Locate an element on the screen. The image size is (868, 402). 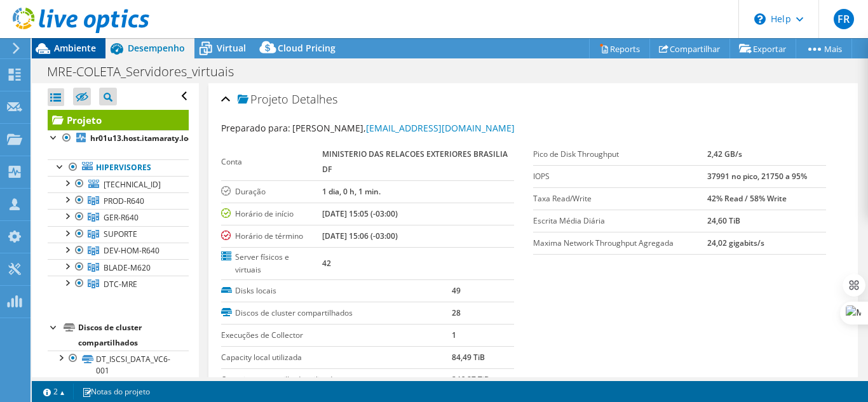
a: Notas do projeto is located at coordinates (116, 391).